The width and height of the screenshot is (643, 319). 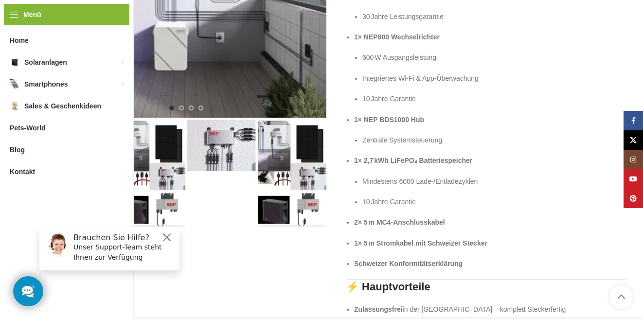 I want to click on div: 3 / 4, so click(x=221, y=145).